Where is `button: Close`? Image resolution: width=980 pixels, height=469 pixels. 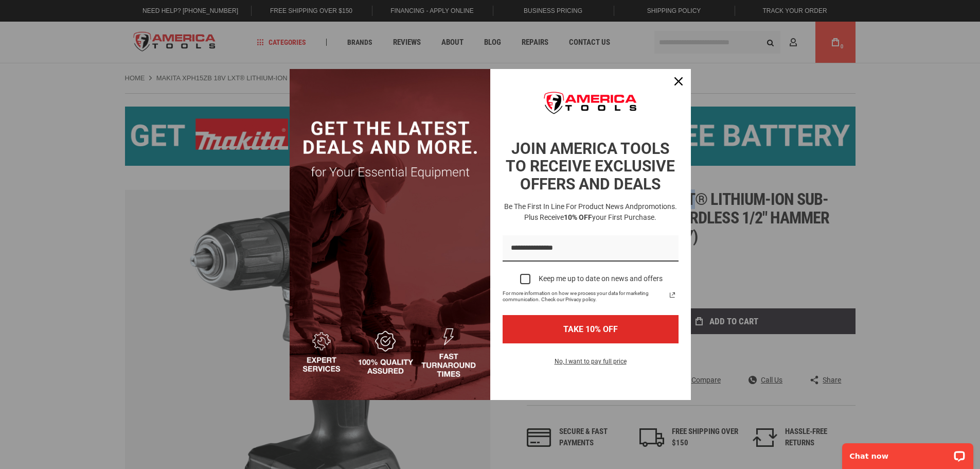 button: Close is located at coordinates (679, 81).